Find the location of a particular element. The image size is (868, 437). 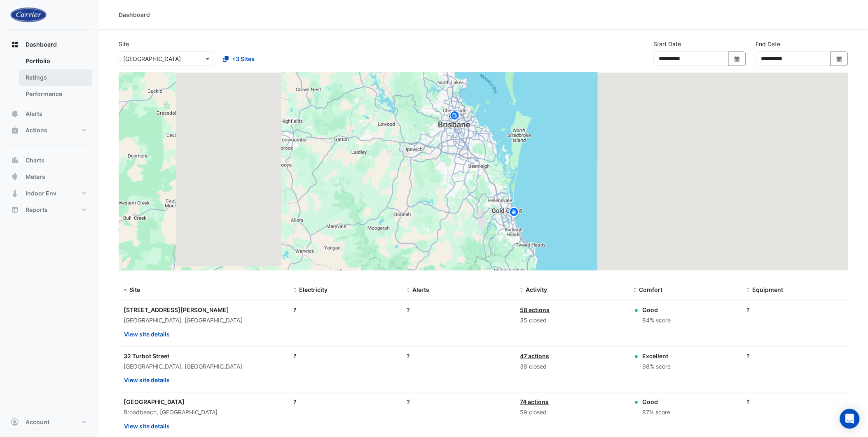

span: Reports is located at coordinates (37, 210).